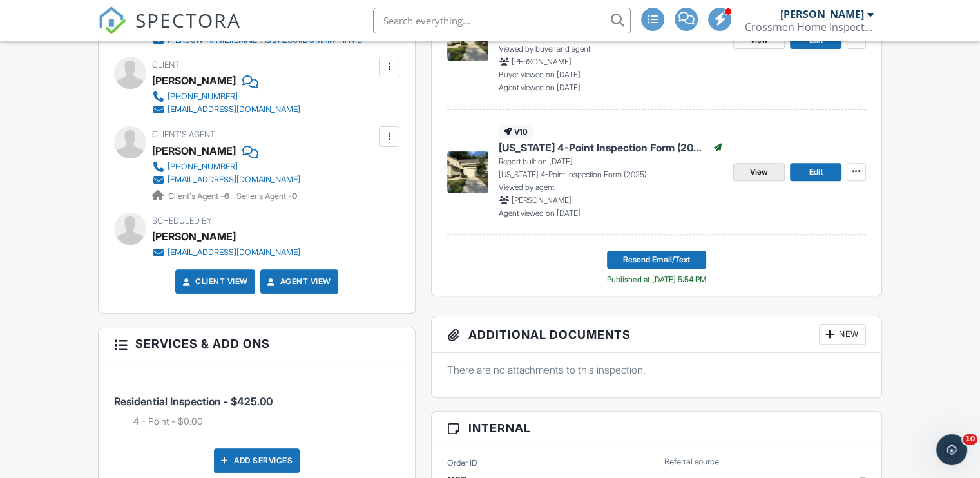  I want to click on input: Search everything..., so click(502, 21).